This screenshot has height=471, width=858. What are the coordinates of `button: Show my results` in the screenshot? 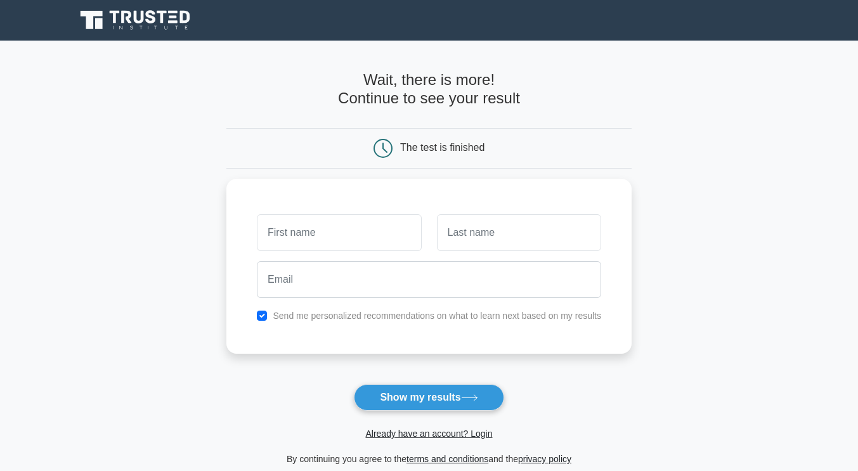 It's located at (429, 398).